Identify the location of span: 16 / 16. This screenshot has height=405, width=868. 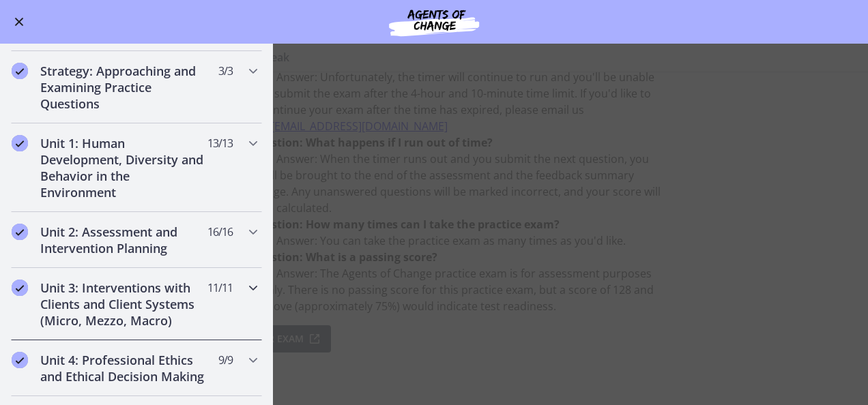
(220, 232).